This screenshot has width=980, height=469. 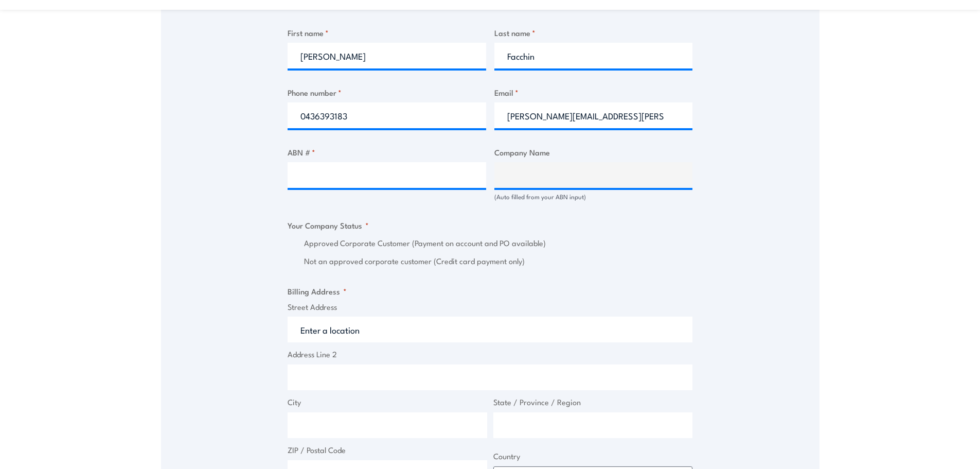 I want to click on label: Email, so click(x=594, y=92).